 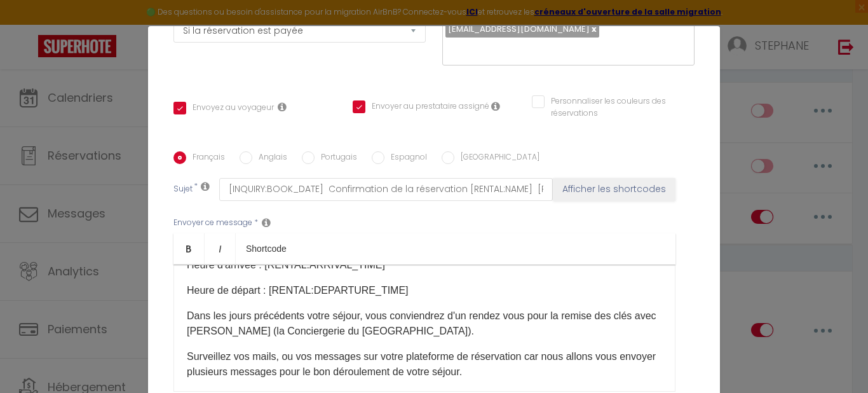 I want to click on a: Italic, so click(x=220, y=248).